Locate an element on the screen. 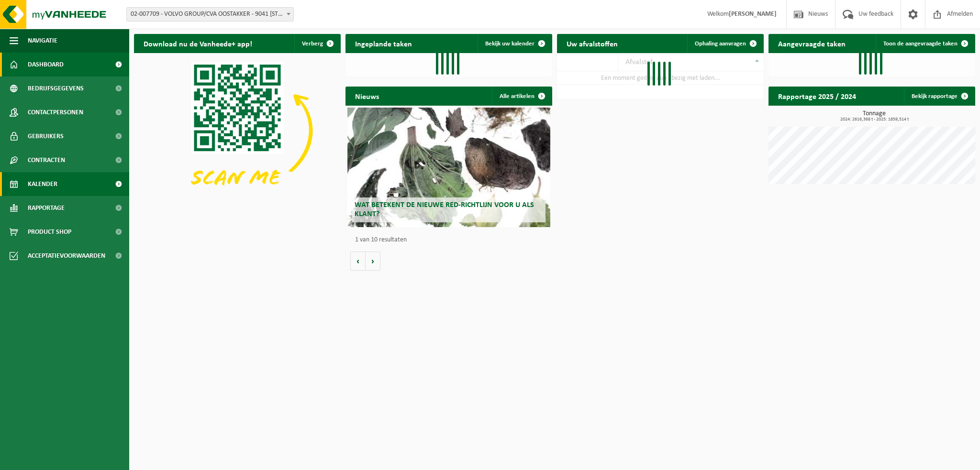  h2: Rapportage 2025 / 2024 is located at coordinates (817, 95).